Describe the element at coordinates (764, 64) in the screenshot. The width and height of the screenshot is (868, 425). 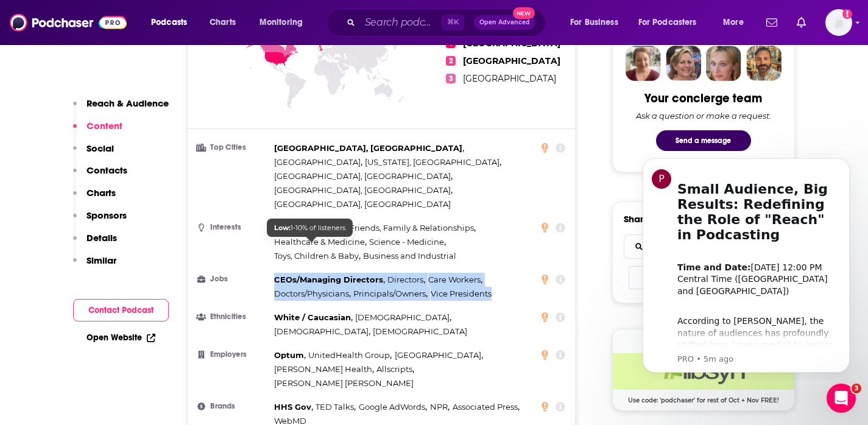
I see `img: Jon Profile` at that location.